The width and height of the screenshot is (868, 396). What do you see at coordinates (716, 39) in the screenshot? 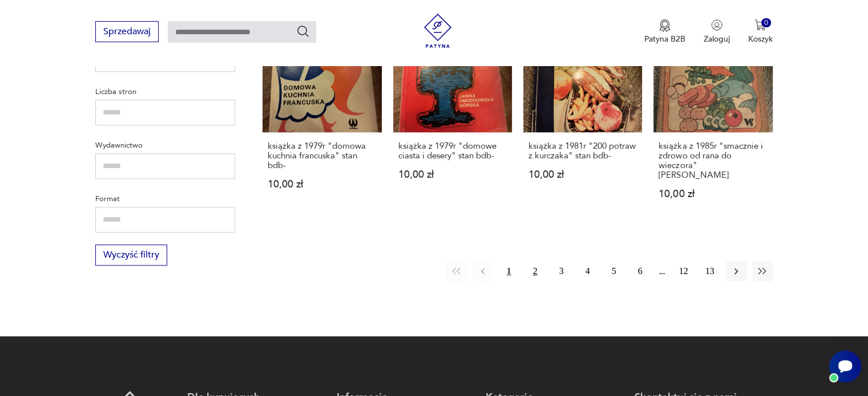
I see `p: Zaloguj` at bounding box center [716, 39].